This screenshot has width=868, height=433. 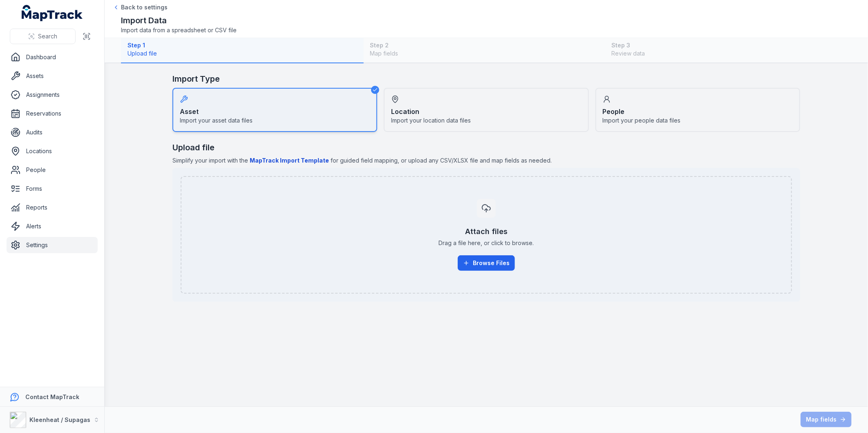 What do you see at coordinates (52, 226) in the screenshot?
I see `a: Alerts` at bounding box center [52, 226].